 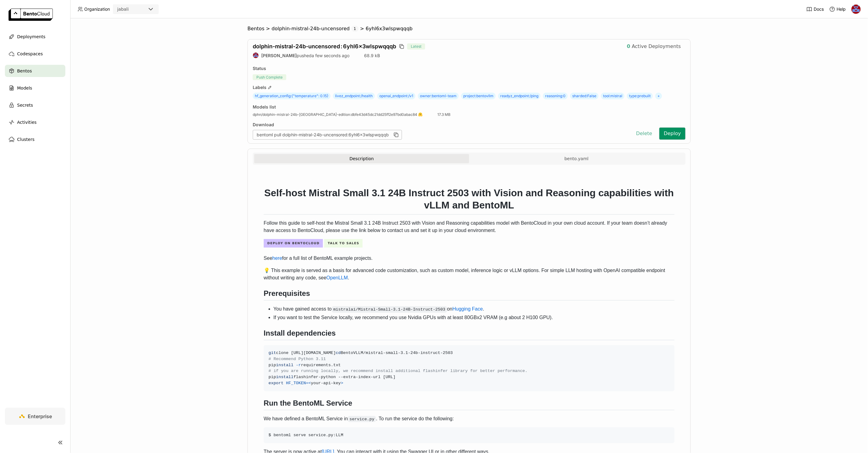 What do you see at coordinates (304, 364) in the screenshot?
I see `span: pip requirements.txt` at bounding box center [304, 364].